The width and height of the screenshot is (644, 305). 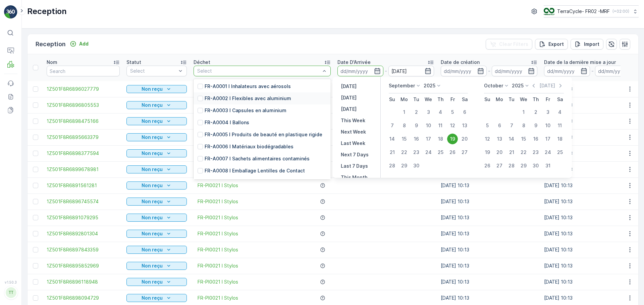 I want to click on a: 1Z501F8R6896805553, so click(x=83, y=105).